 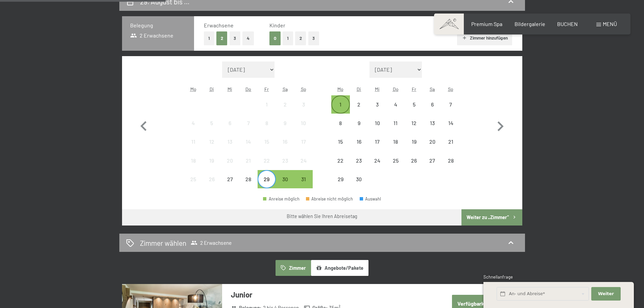 What do you see at coordinates (230, 123) in the screenshot?
I see `div: Wed Aug 06 2025` at bounding box center [230, 123].